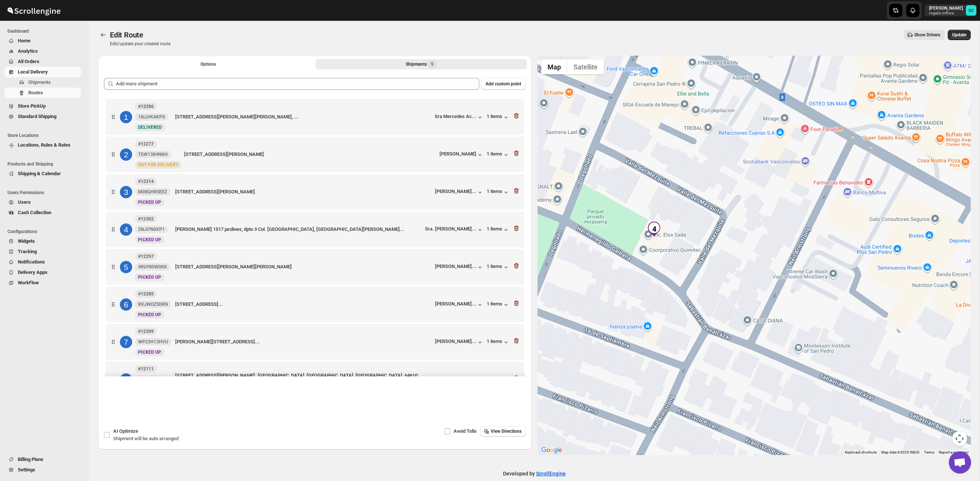 The height and width of the screenshot is (481, 980). Describe the element at coordinates (924, 35) in the screenshot. I see `button: Show Drivers` at that location.